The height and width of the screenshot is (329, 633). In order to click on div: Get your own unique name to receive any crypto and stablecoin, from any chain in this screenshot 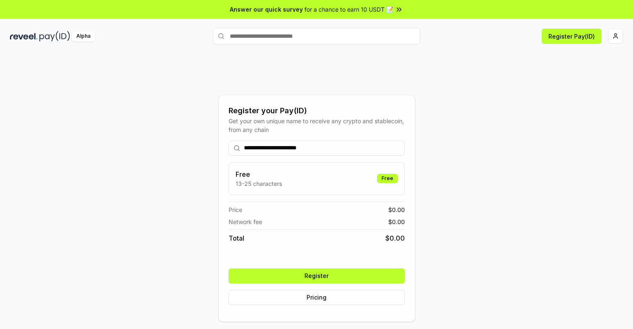, I will do `click(316, 125)`.